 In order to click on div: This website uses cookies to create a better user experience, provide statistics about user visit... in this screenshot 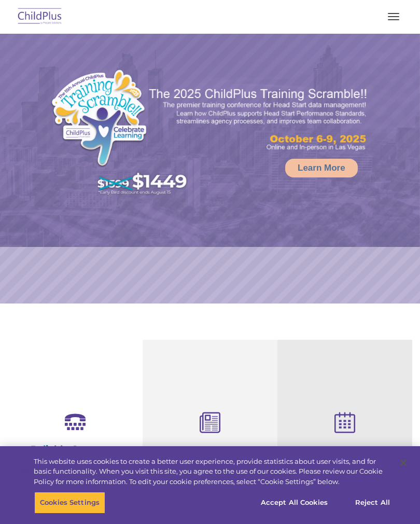, I will do `click(212, 471)`.